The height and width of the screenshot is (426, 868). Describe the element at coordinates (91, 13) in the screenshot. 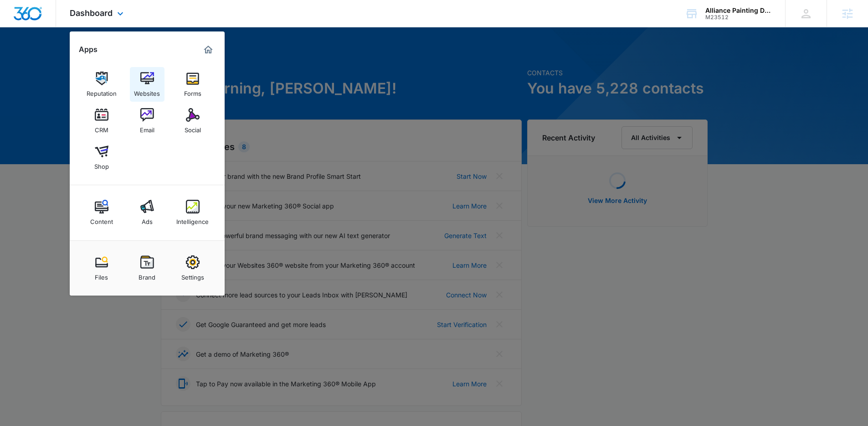

I see `span: Dashboard` at that location.